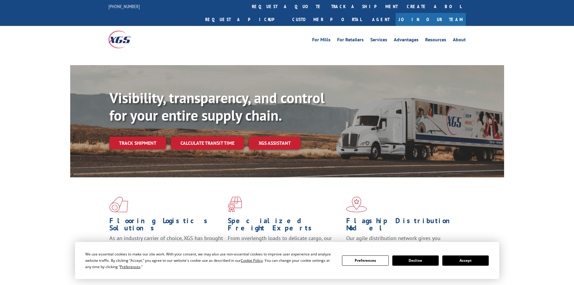 The image size is (574, 285). Describe the element at coordinates (465, 260) in the screenshot. I see `button: Accept` at that location.